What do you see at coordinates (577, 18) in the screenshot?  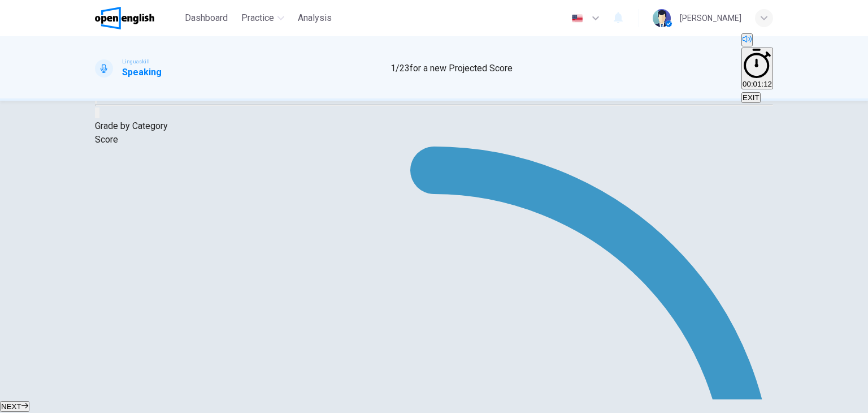 I see `img: en` at bounding box center [577, 18].